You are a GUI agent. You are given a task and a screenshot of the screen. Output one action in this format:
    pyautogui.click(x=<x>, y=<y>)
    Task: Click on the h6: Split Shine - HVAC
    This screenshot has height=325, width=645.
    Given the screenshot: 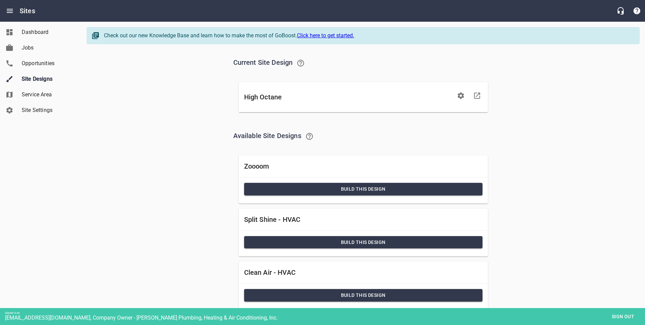 What is the action you would take?
    pyautogui.click(x=364, y=219)
    